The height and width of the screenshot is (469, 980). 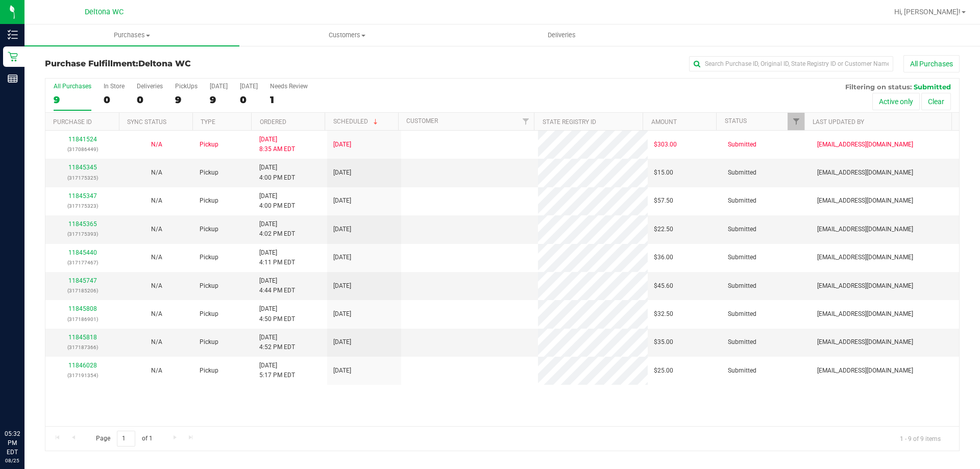 I want to click on input: 1, so click(x=126, y=439).